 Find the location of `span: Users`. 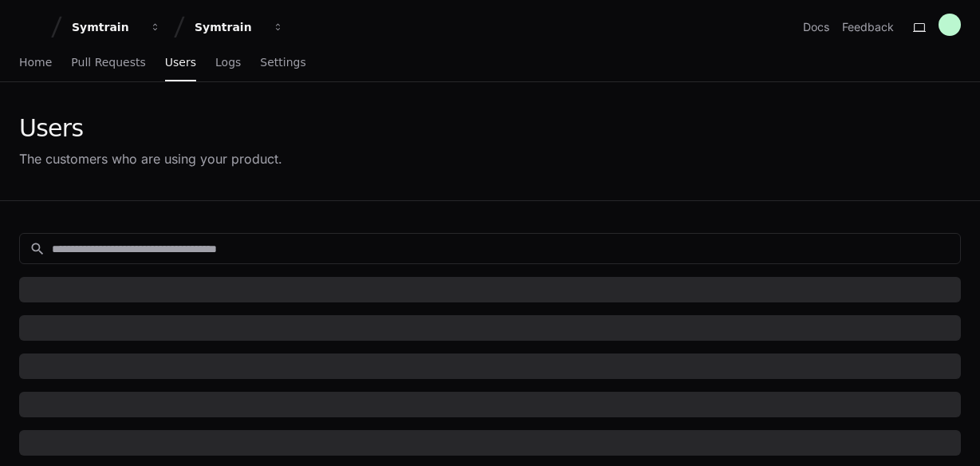

span: Users is located at coordinates (180, 62).